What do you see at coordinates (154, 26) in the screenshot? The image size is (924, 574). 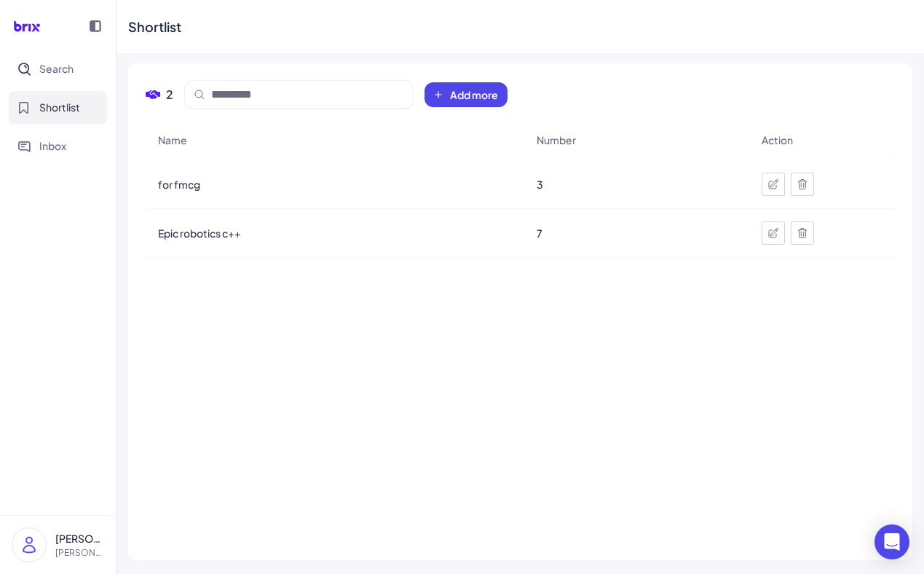 I see `div: Shortlist` at bounding box center [154, 26].